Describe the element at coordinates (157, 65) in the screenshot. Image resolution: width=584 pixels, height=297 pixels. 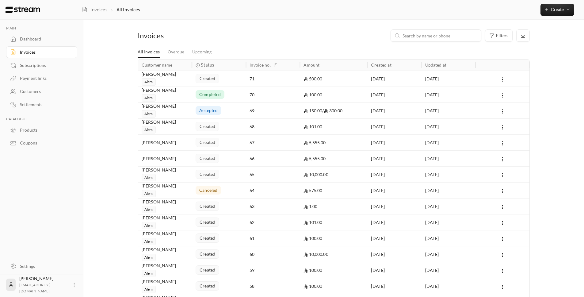
I see `div: Customer name` at that location.